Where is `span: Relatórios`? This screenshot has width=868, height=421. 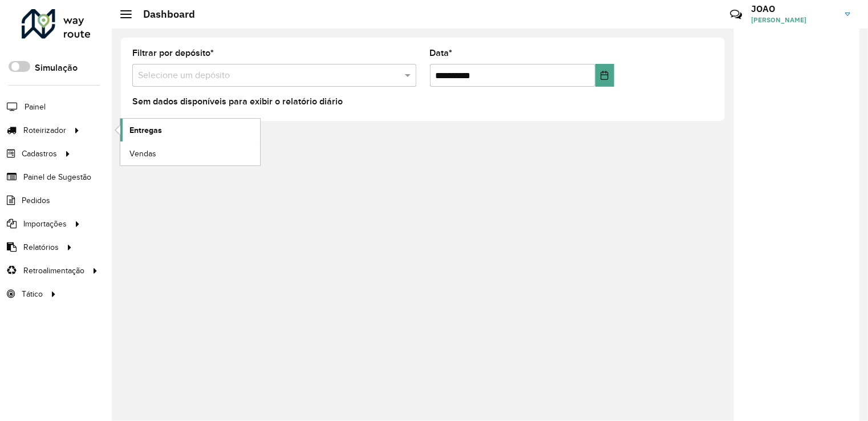 span: Relatórios is located at coordinates (41, 248).